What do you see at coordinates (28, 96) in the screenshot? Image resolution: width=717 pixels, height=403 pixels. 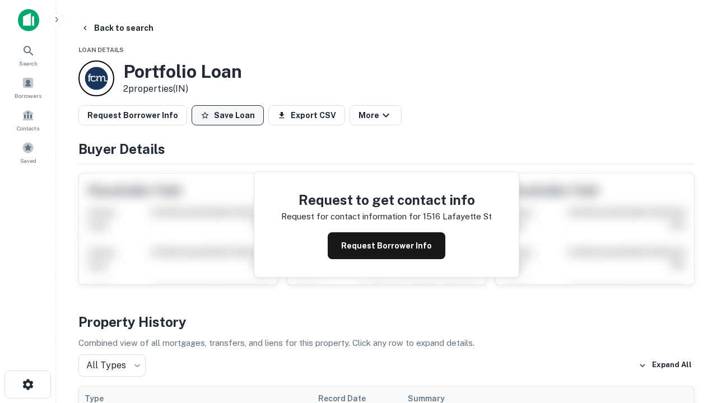 I see `span: Borrowers` at bounding box center [28, 96].